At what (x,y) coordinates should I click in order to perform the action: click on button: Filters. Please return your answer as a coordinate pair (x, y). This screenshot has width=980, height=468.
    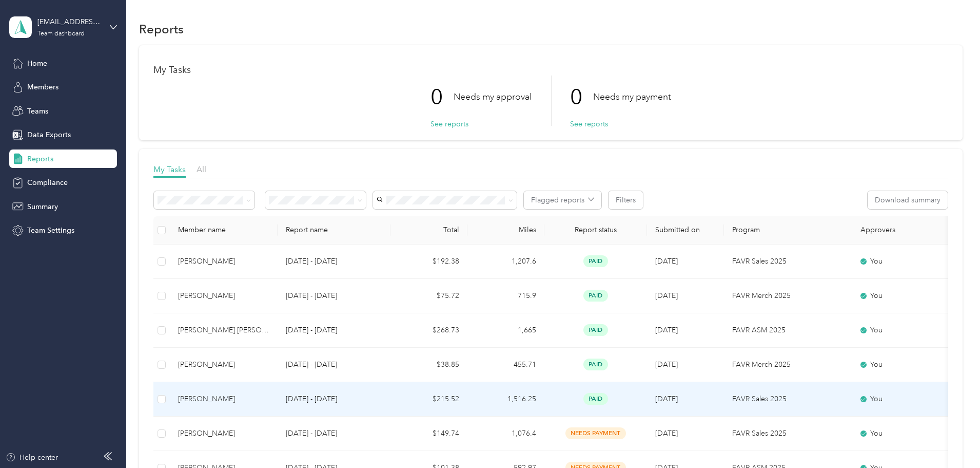
    Looking at the image, I should click on (625, 199).